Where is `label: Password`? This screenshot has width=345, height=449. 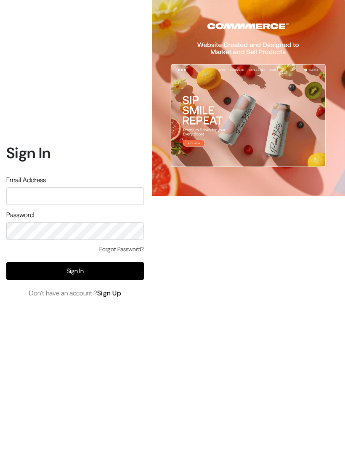
label: Password is located at coordinates (20, 215).